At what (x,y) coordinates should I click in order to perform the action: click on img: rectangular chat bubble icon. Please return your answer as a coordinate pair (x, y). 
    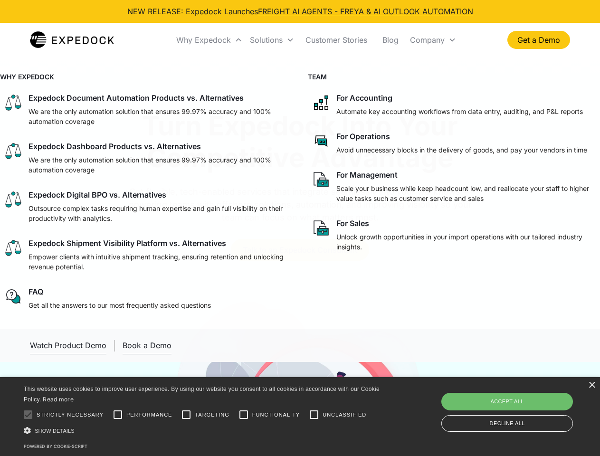
    Looking at the image, I should click on (321, 141).